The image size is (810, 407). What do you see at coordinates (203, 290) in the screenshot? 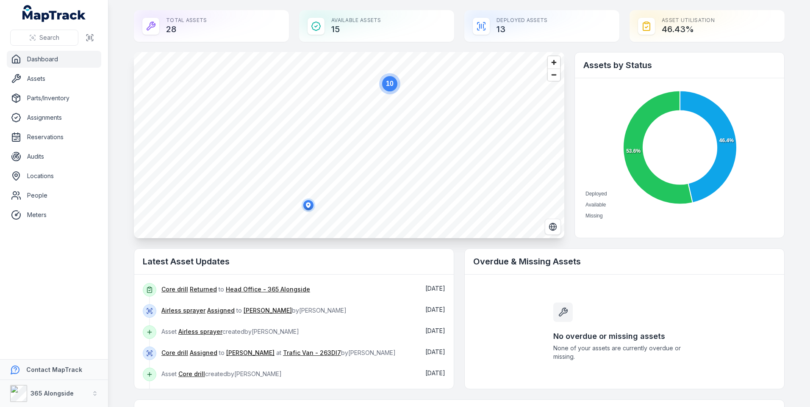
I see `a: Returned` at bounding box center [203, 290].